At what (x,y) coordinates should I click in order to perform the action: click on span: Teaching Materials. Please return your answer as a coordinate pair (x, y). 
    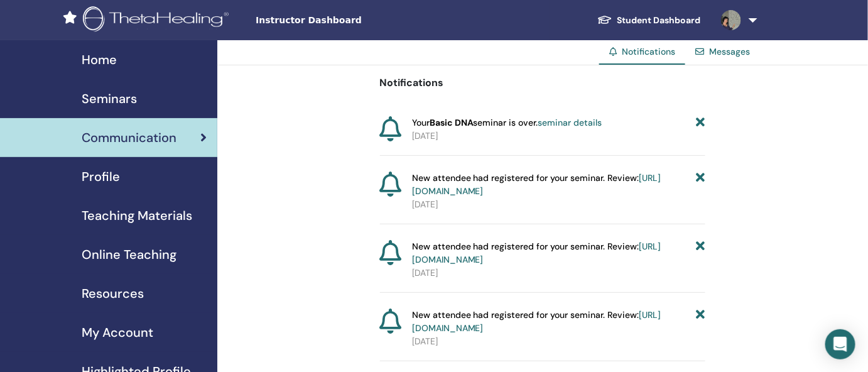
    Looking at the image, I should click on (137, 216).